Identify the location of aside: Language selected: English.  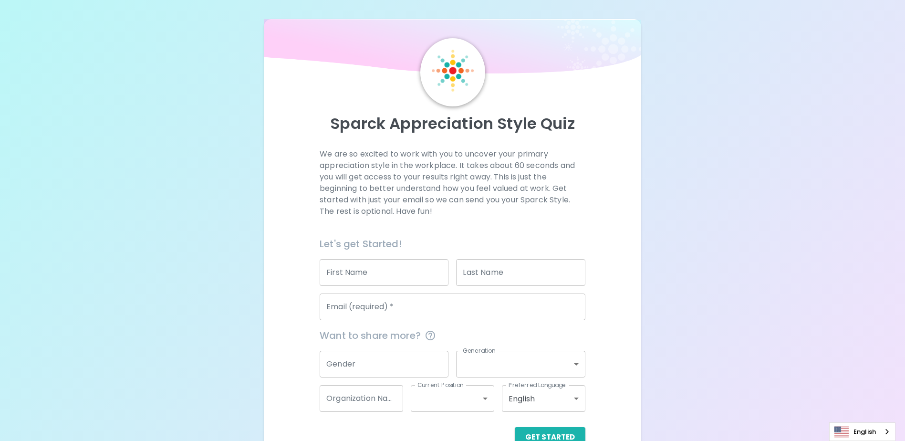
(862, 431).